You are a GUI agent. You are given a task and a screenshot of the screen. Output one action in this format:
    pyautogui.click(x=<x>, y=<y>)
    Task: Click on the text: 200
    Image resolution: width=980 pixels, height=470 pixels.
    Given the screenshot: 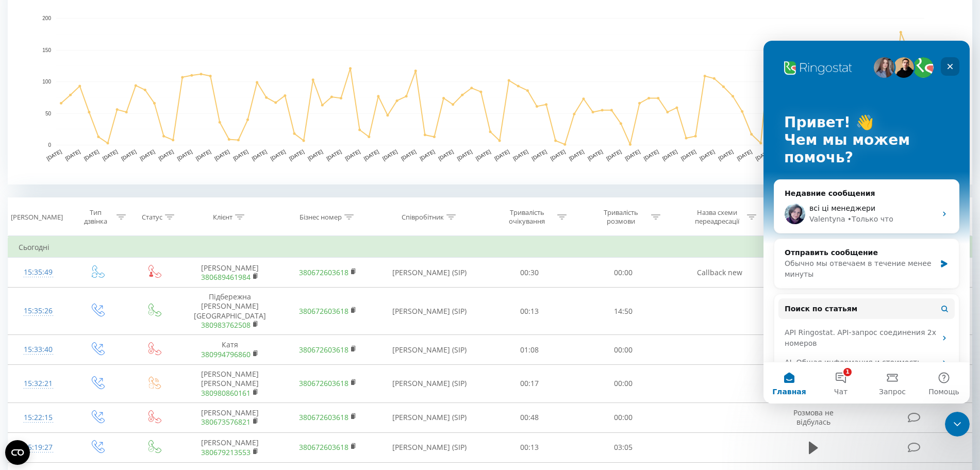 What is the action you would take?
    pyautogui.click(x=46, y=18)
    